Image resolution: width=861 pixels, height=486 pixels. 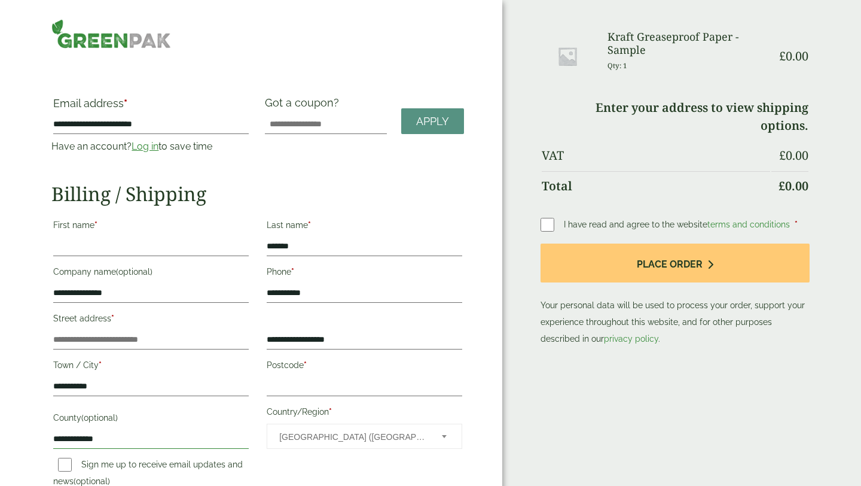 I want to click on label: County, so click(x=151, y=419).